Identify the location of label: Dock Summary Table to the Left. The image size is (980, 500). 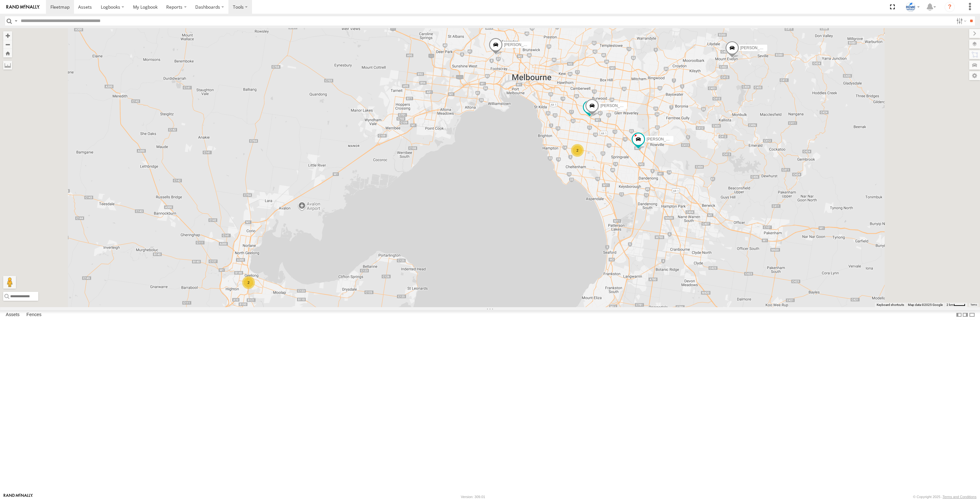
(959, 315).